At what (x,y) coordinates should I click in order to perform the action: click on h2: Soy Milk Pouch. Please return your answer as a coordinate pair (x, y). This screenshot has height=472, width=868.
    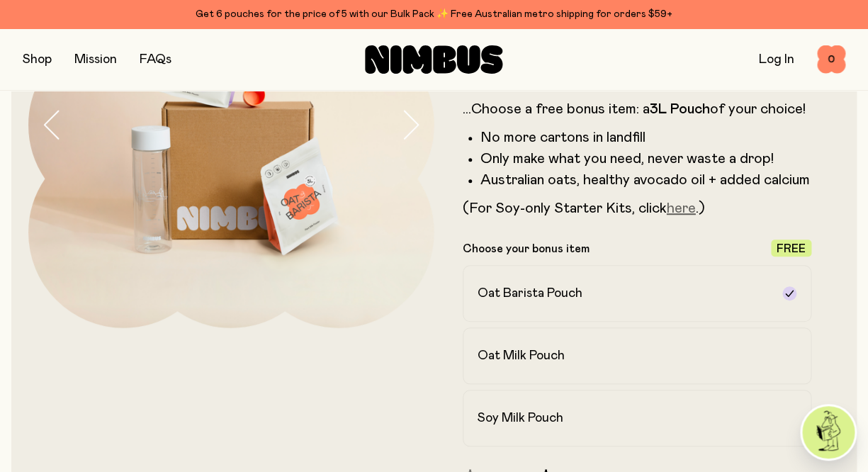
    Looking at the image, I should click on (521, 418).